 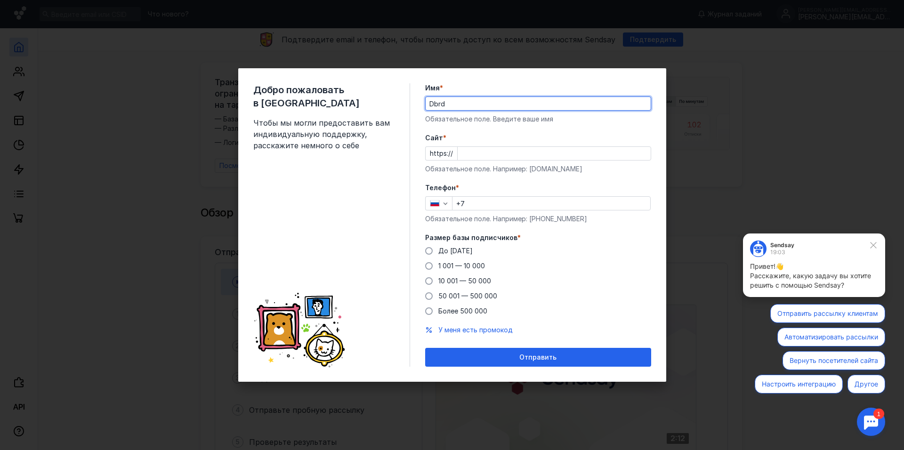 I want to click on p: Расскажите, какую задачу вы хотите решить с помощью Sendsay?, so click(x=80, y=52).